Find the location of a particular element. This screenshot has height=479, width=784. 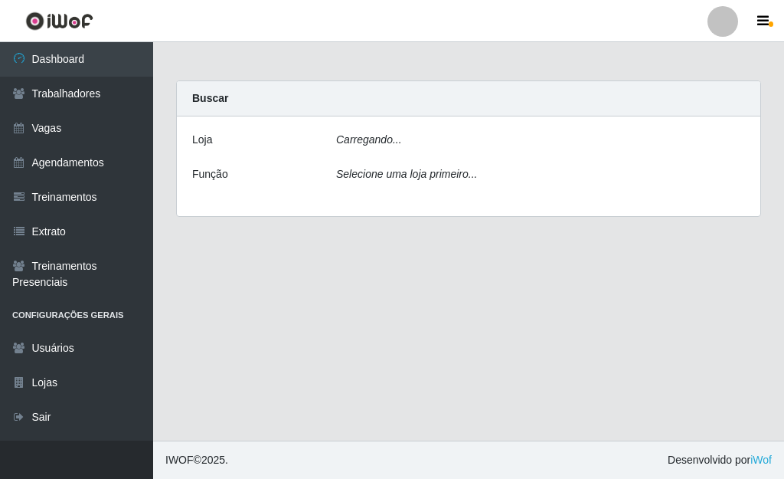

label: Loja is located at coordinates (202, 139).